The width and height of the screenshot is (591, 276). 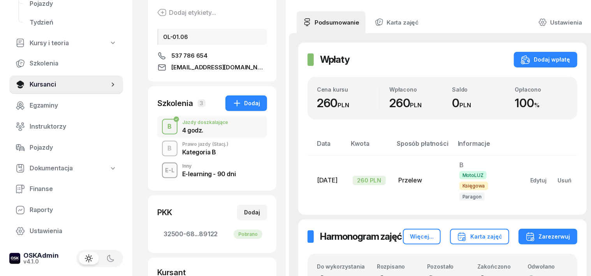 I want to click on span: (Stacj.), so click(x=220, y=144).